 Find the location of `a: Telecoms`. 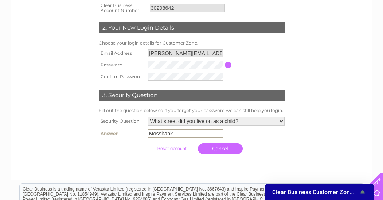

a: Telecoms is located at coordinates (331, 34).